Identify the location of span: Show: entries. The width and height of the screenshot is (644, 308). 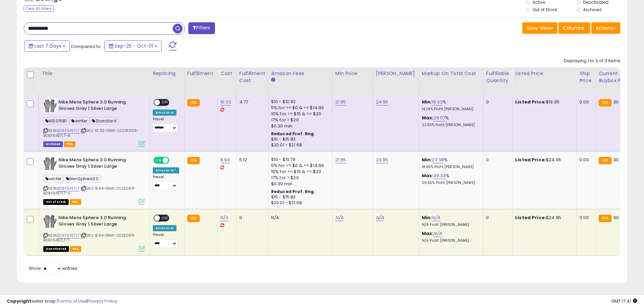
(53, 268).